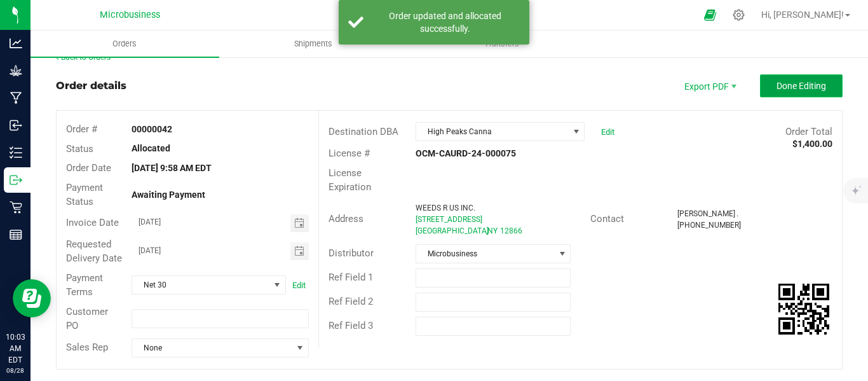 The width and height of the screenshot is (868, 381). Describe the element at coordinates (804, 309) in the screenshot. I see `qrcode: 00000042` at that location.